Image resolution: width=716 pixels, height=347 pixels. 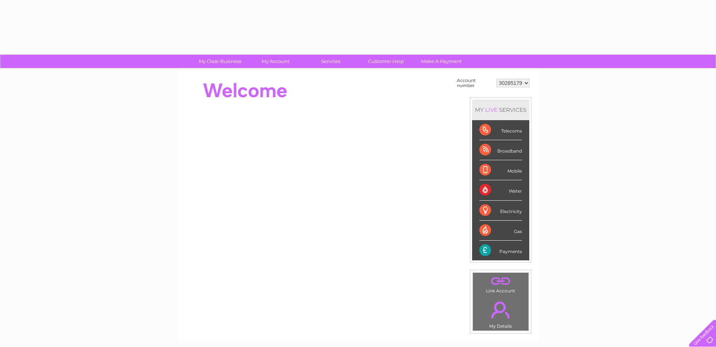 What do you see at coordinates (474, 83) in the screenshot?
I see `td: Account number` at bounding box center [474, 83].